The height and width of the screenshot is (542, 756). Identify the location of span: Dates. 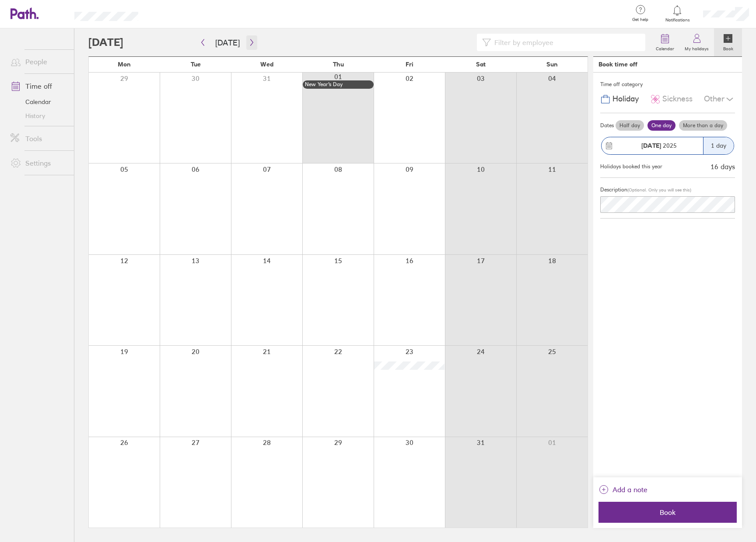
(606, 126).